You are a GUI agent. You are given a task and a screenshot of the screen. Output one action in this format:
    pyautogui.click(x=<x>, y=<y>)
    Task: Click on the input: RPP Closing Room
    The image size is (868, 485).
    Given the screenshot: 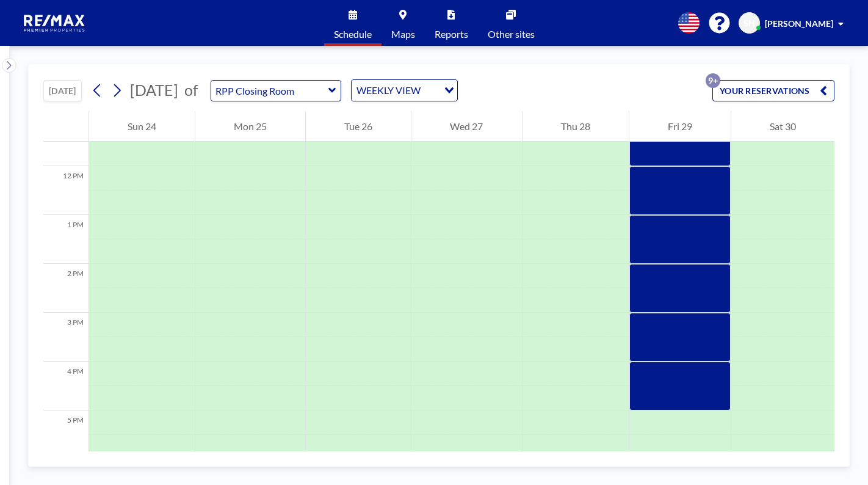 What is the action you would take?
    pyautogui.click(x=270, y=90)
    